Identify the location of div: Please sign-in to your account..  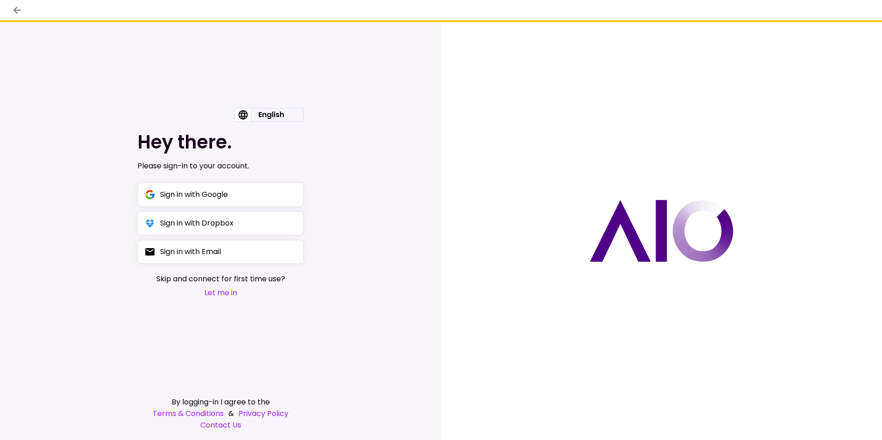
(221, 166).